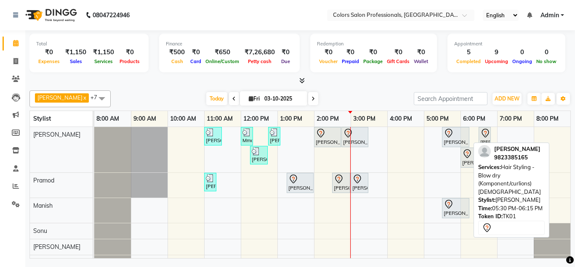 The width and height of the screenshot is (575, 267). What do you see at coordinates (40, 231) in the screenshot?
I see `span: Sonu` at bounding box center [40, 231].